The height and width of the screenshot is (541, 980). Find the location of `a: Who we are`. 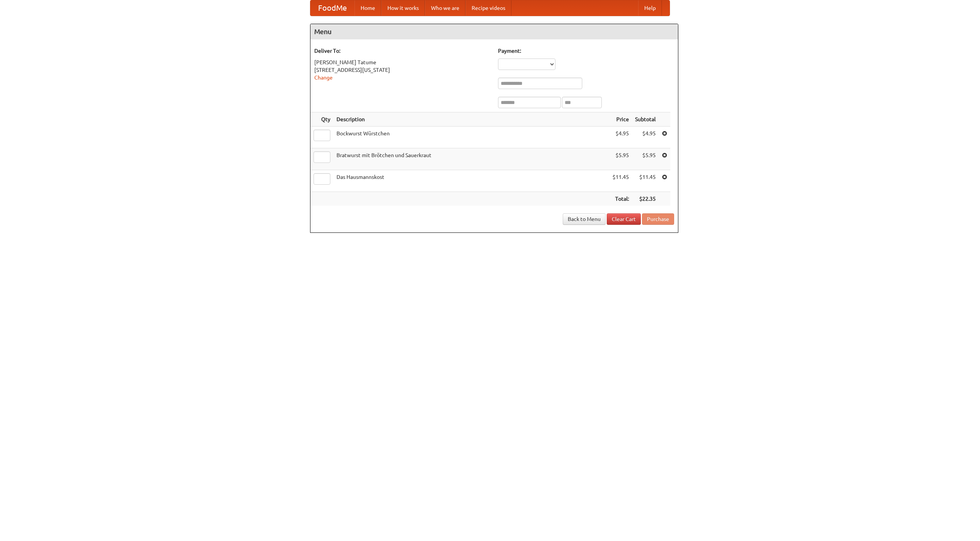

a: Who we are is located at coordinates (445, 8).